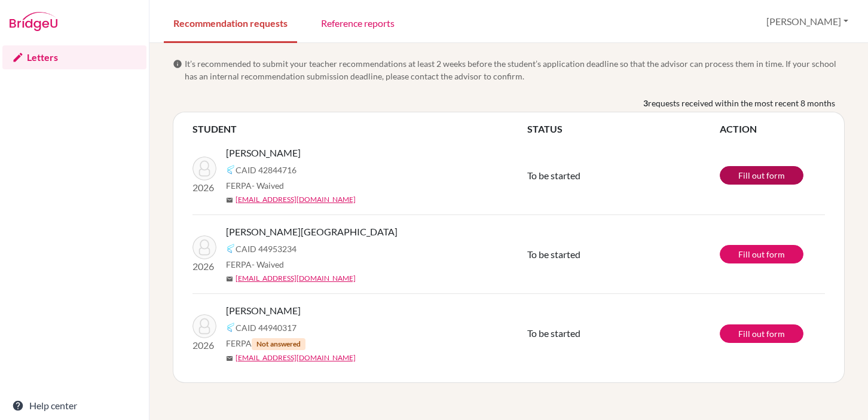 The image size is (868, 420). I want to click on a: Reference reports, so click(358, 22).